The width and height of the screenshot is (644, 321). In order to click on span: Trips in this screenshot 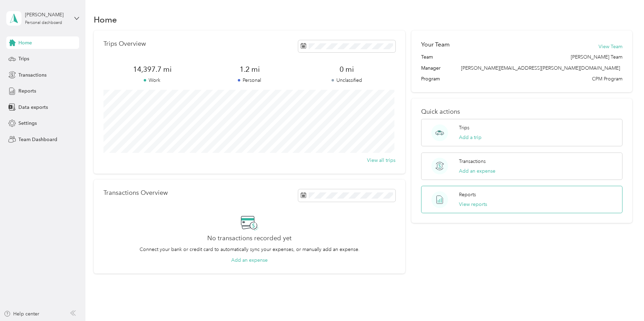, I will do `click(24, 59)`.